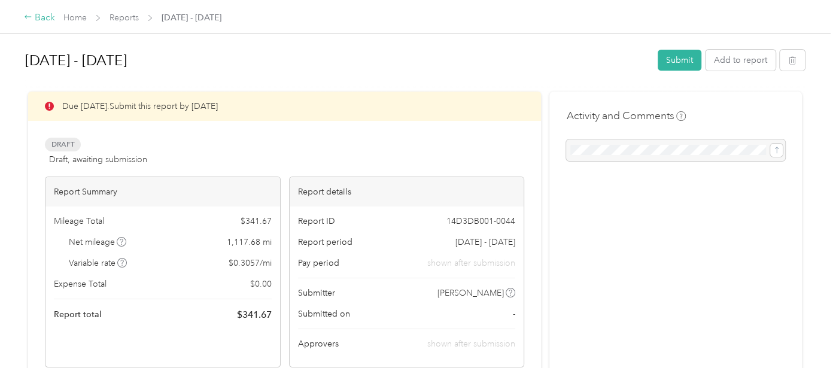  Describe the element at coordinates (318, 263) in the screenshot. I see `span: Pay period` at that location.